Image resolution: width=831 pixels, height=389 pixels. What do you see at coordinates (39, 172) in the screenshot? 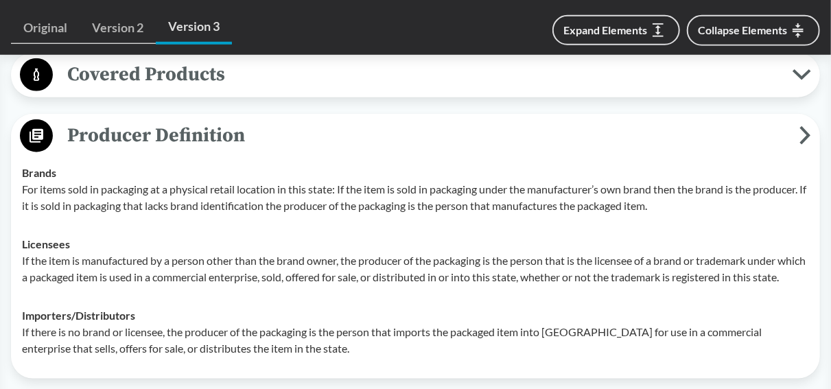
I see `strong: Brands` at bounding box center [39, 172].